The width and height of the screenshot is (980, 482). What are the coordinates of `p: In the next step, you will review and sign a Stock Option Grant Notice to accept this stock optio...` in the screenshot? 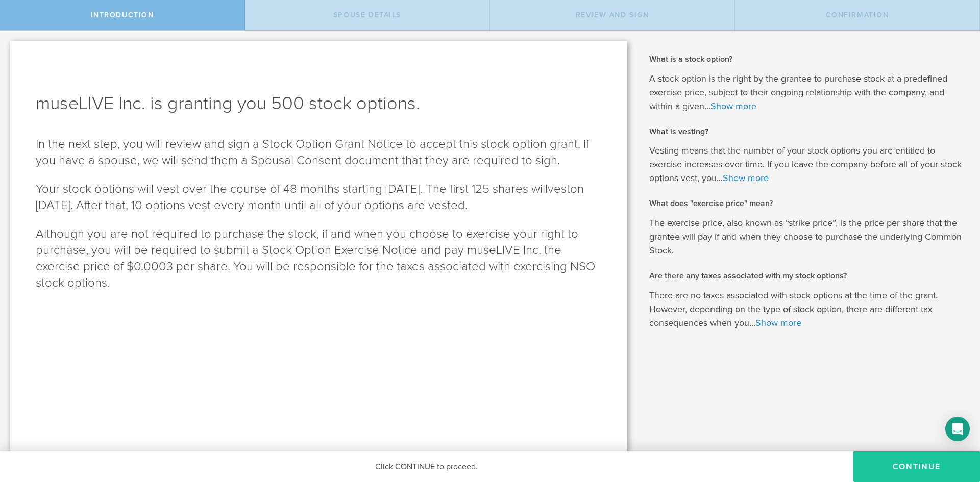 It's located at (319, 152).